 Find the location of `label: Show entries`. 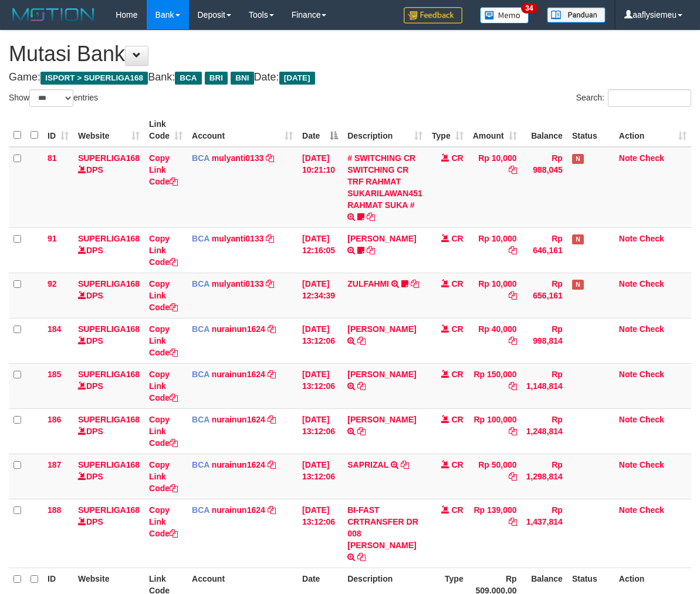

label: Show entries is located at coordinates (53, 98).